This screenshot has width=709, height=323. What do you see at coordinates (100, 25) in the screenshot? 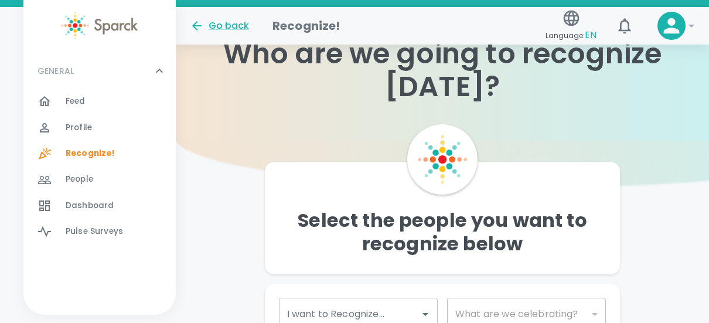
I see `img: Sparck logo` at bounding box center [100, 25].